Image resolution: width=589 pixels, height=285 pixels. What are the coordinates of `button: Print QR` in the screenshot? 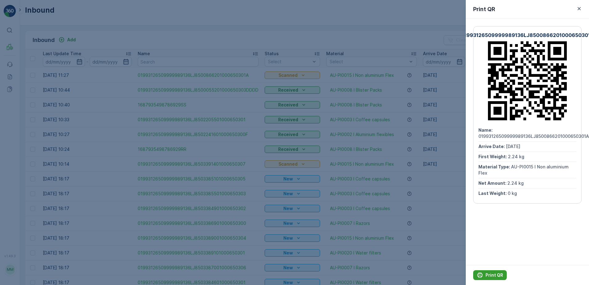 It's located at (490, 275).